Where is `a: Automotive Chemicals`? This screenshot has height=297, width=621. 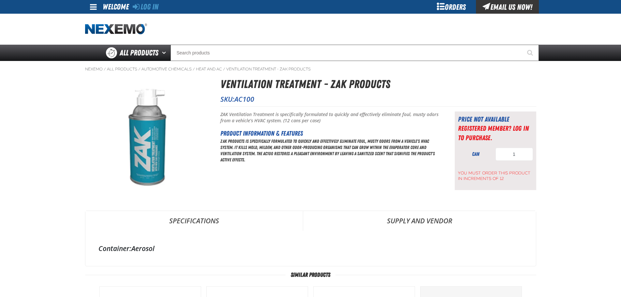 a: Automotive Chemicals is located at coordinates (167, 69).